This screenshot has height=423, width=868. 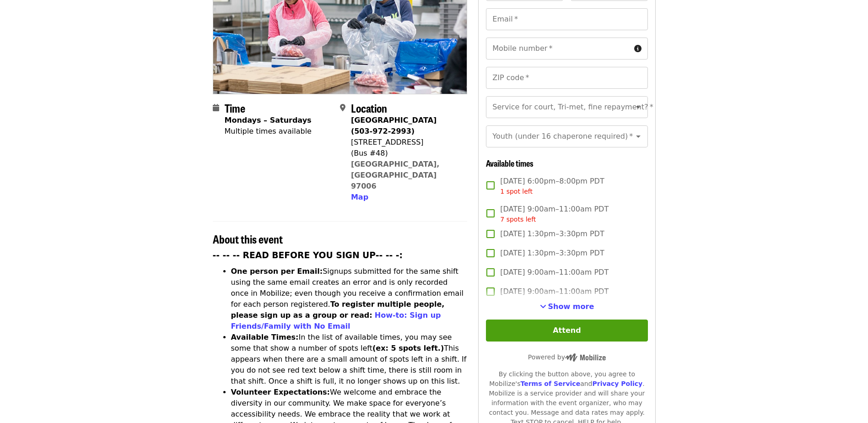 What do you see at coordinates (617, 383) in the screenshot?
I see `a: Privacy Policy` at bounding box center [617, 383].